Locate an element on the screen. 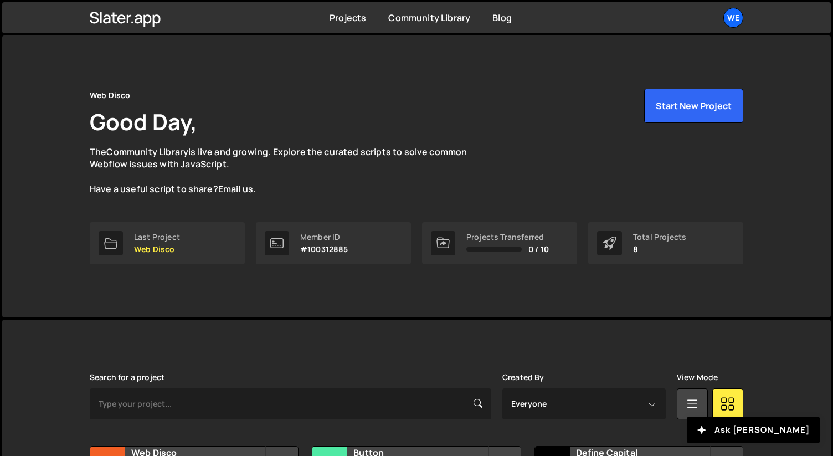 This screenshot has height=456, width=833. a: Projects is located at coordinates (348, 18).